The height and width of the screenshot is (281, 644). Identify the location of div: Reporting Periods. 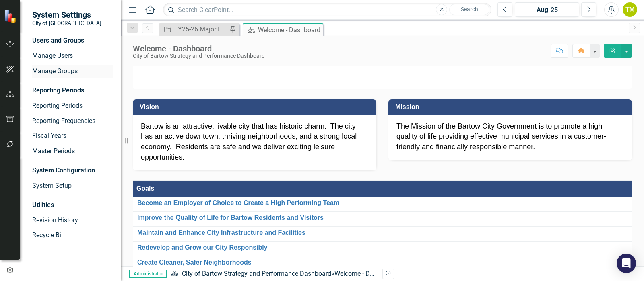
(72, 91).